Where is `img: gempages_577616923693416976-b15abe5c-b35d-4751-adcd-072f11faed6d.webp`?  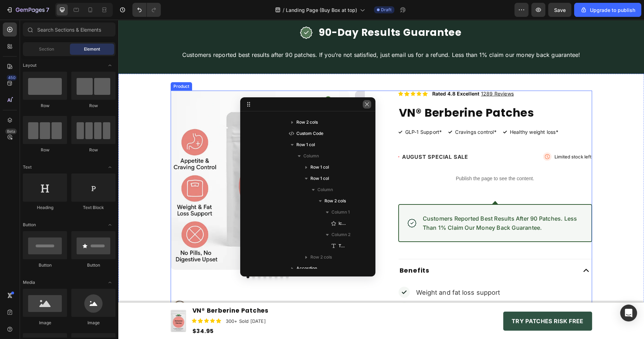
img: gempages_577616923693416976-b15abe5c-b35d-4751-adcd-072f11faed6d.webp is located at coordinates (142, 161).